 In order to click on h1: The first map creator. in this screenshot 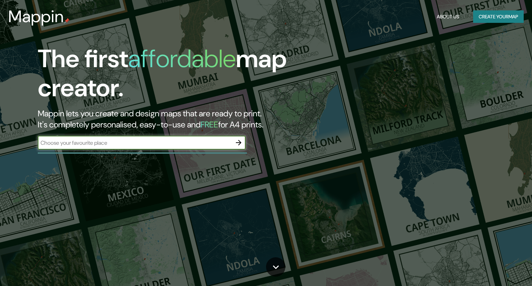, I will do `click(171, 76)`.